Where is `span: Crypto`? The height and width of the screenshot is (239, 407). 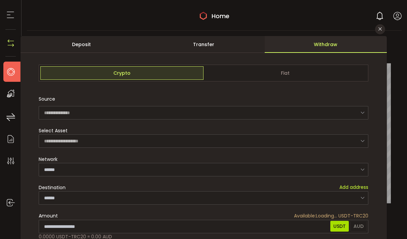 span: Crypto is located at coordinates (122, 73).